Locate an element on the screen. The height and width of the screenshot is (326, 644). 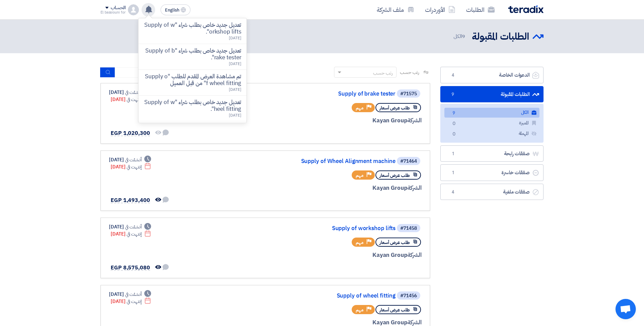
a: الكل is located at coordinates (492, 113).